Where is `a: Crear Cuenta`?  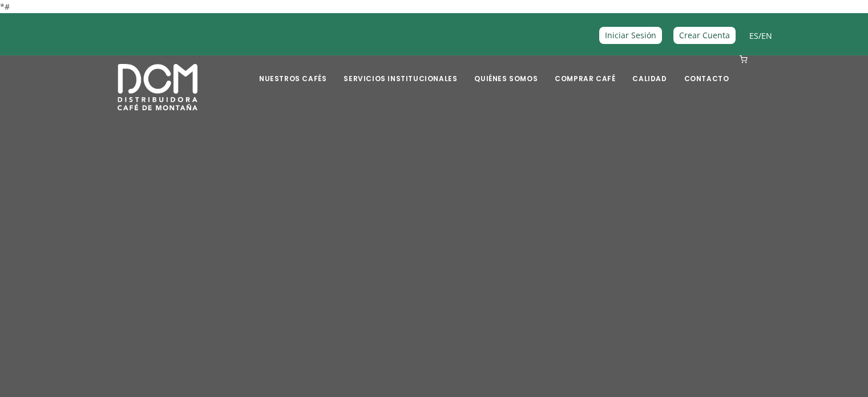
a: Crear Cuenta is located at coordinates (704, 35).